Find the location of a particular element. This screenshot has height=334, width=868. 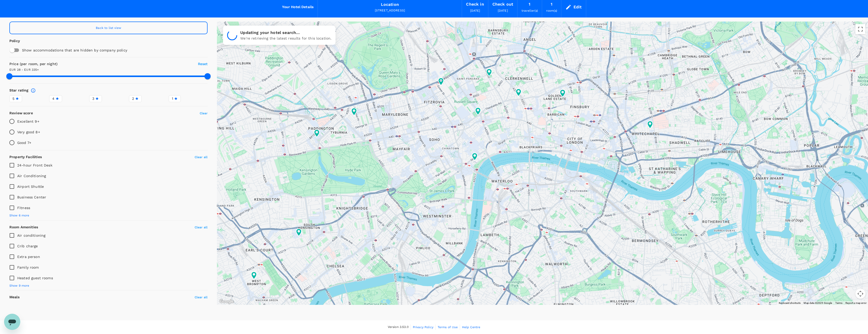

span: EUR 28 - EUR 335+ is located at coordinates (24, 70).